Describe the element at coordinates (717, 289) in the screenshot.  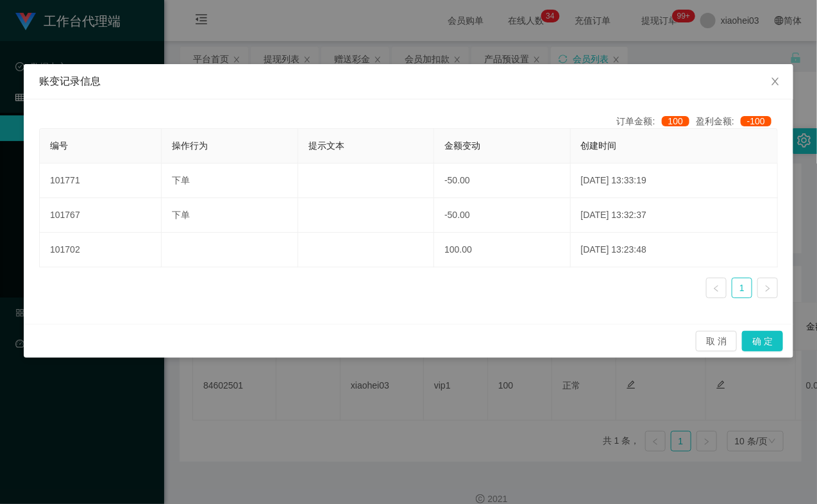
I see `i: 图标: left` at that location.